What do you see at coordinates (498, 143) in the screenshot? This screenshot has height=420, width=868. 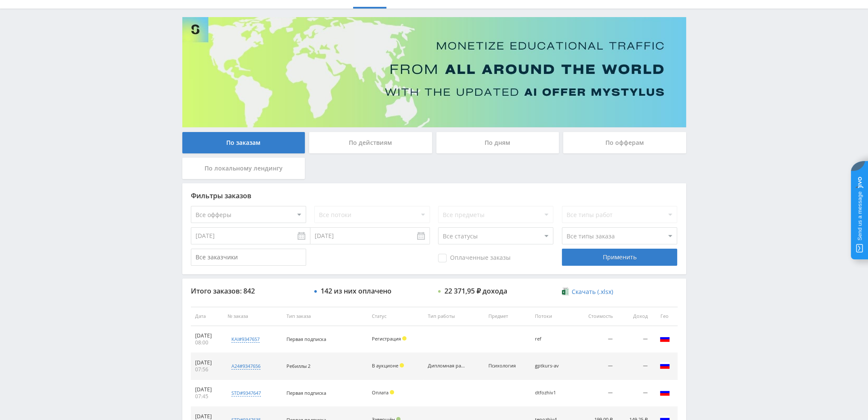 I see `div: По дням` at bounding box center [498, 143].